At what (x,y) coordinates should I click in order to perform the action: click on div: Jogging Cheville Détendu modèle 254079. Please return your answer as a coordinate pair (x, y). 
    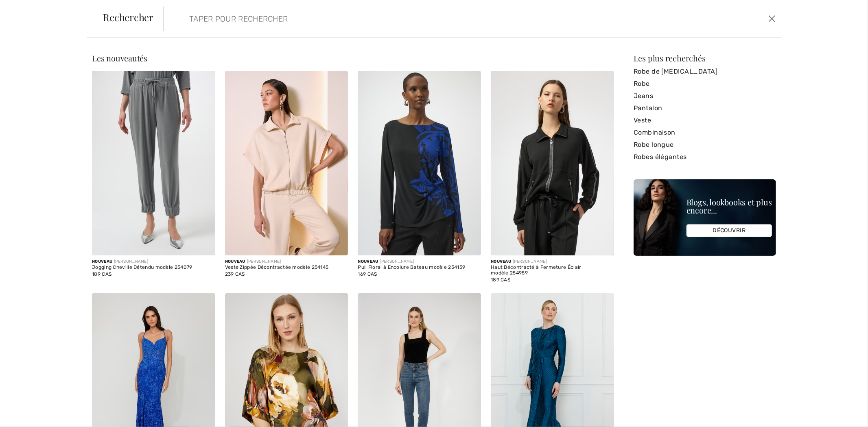
    Looking at the image, I should click on (153, 267).